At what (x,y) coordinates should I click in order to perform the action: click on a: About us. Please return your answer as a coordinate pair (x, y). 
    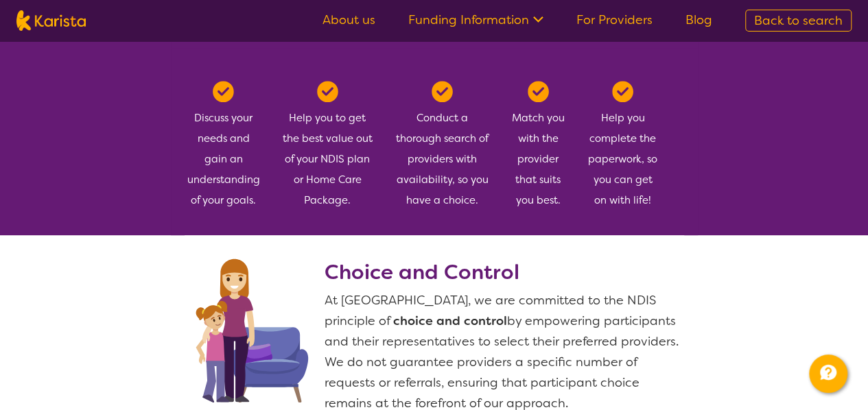
    Looking at the image, I should click on (348, 20).